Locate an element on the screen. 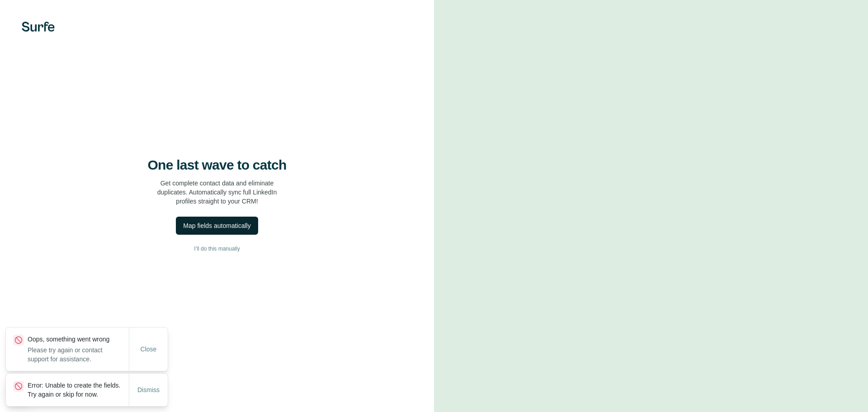  span: Close is located at coordinates (148, 349).